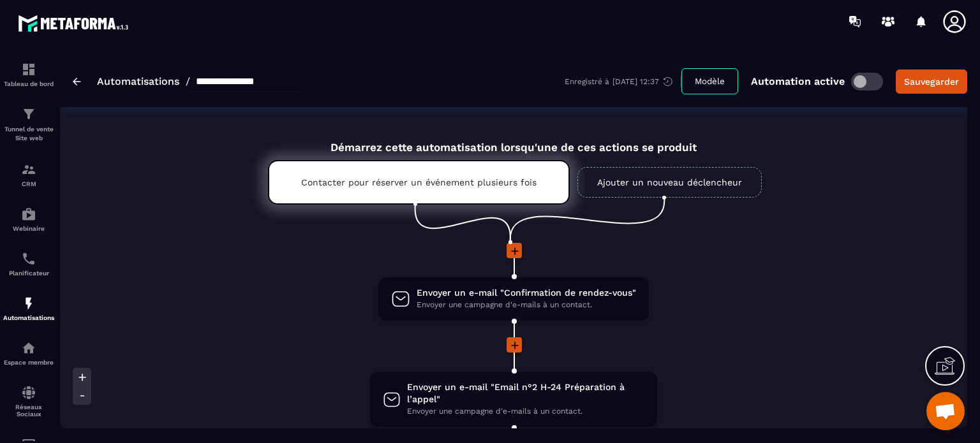 The width and height of the screenshot is (980, 443). Describe the element at coordinates (29, 229) in the screenshot. I see `p: Webinaire` at that location.